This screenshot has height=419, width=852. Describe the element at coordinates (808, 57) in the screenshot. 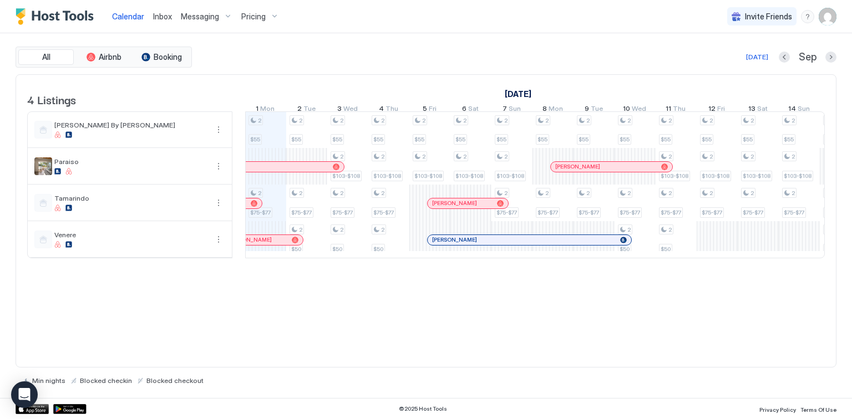

I see `span: Sep` at that location.